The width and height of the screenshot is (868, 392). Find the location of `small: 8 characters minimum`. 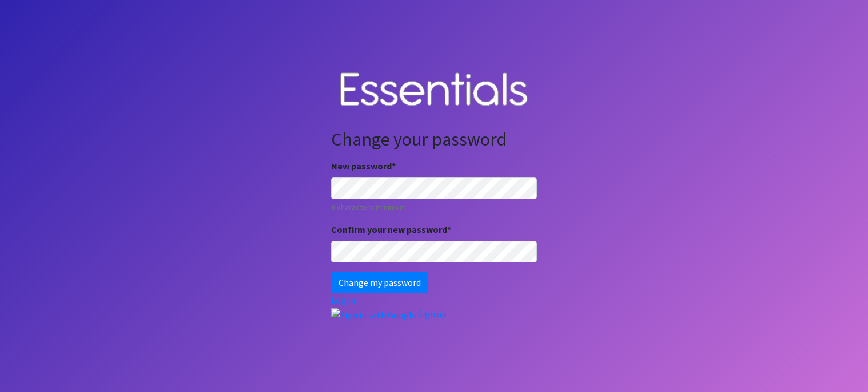

small: 8 characters minimum is located at coordinates (434, 207).